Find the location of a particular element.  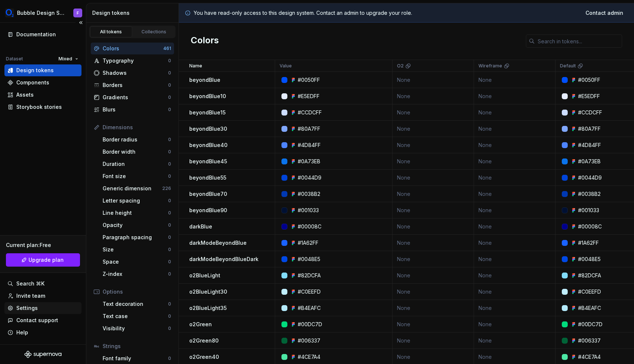

a: Paragraph spacing0 is located at coordinates (137, 237).